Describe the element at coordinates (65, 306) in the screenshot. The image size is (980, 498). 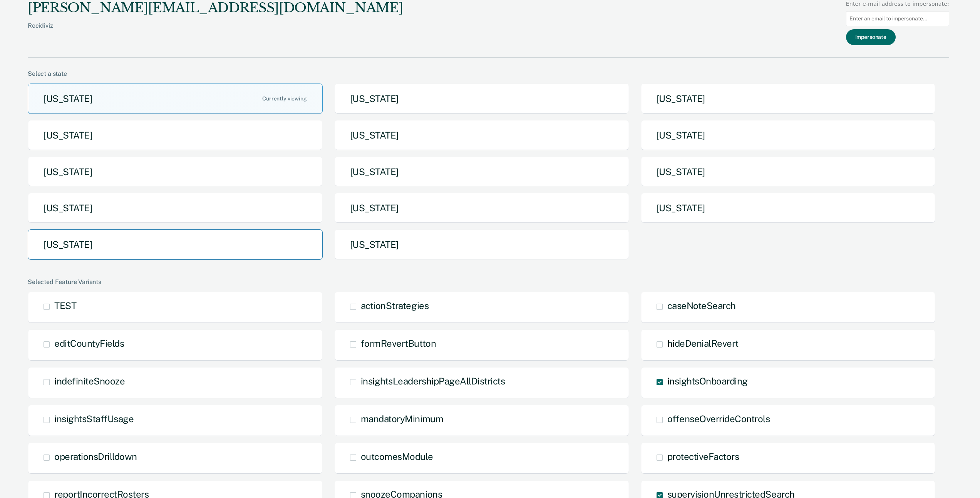
I see `span: TEST` at that location.